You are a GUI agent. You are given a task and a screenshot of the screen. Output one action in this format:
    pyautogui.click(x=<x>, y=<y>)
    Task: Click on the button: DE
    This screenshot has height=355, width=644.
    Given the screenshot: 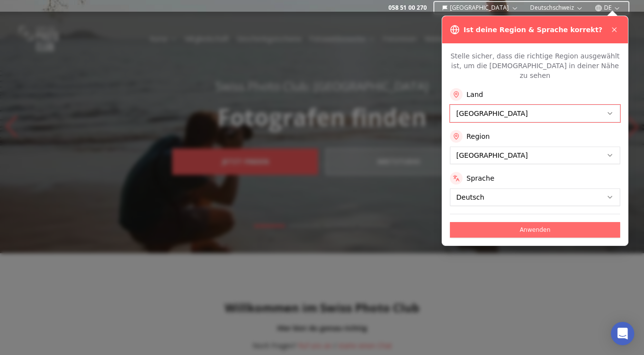 What is the action you would take?
    pyautogui.click(x=608, y=8)
    